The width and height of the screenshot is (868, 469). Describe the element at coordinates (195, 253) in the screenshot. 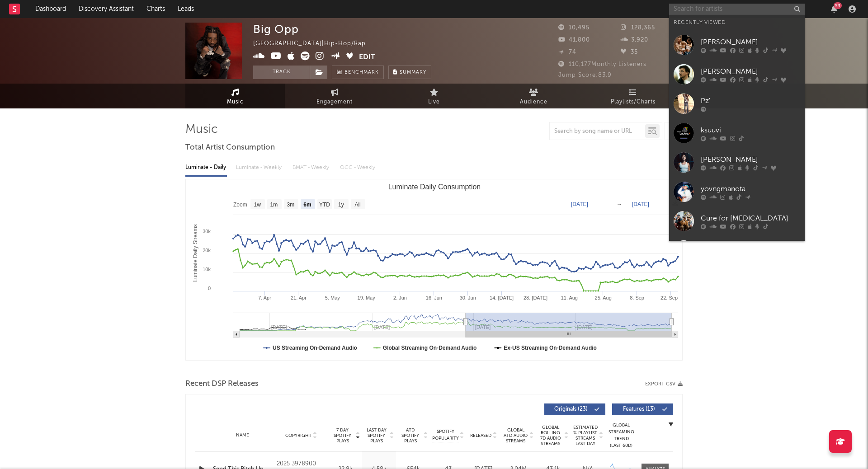

I see `text: Luminate Daily Streams` at that location.